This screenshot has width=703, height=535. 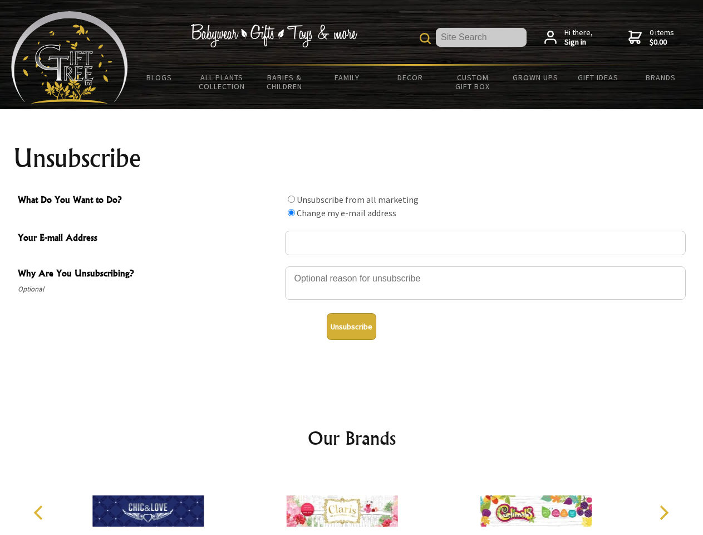 I want to click on a: Hi there,Sign in, so click(x=569, y=37).